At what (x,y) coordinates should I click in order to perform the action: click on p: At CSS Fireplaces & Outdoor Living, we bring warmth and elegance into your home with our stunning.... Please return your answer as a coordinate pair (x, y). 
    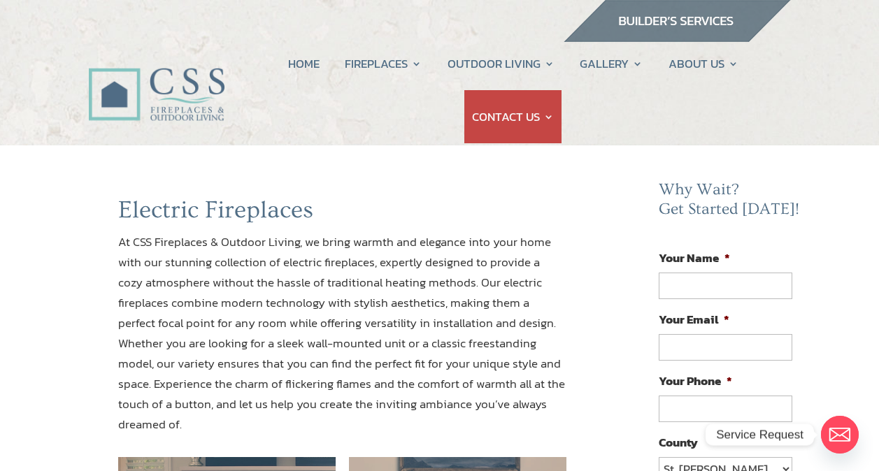
    Looking at the image, I should click on (343, 333).